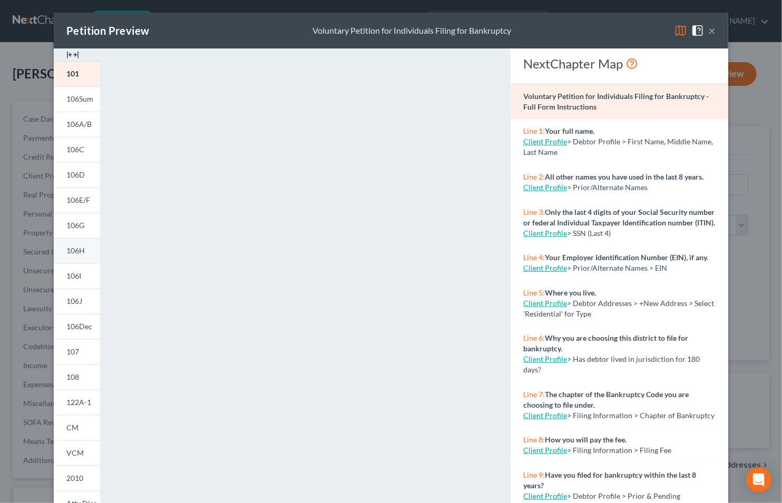 This screenshot has width=782, height=503. I want to click on span: Line 2:, so click(534, 176).